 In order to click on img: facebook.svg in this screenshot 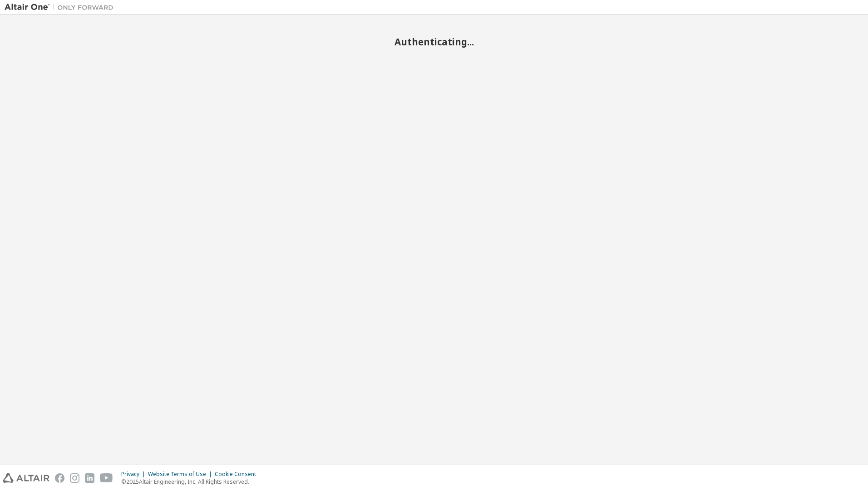, I will do `click(59, 478)`.